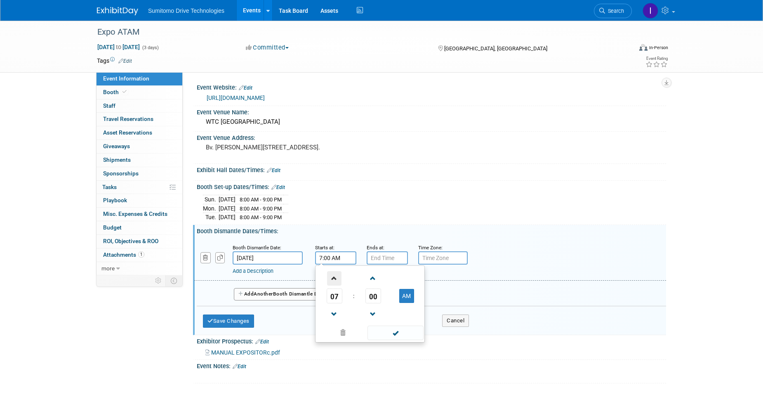  What do you see at coordinates (139, 187) in the screenshot?
I see `a: Tasks` at bounding box center [139, 187].